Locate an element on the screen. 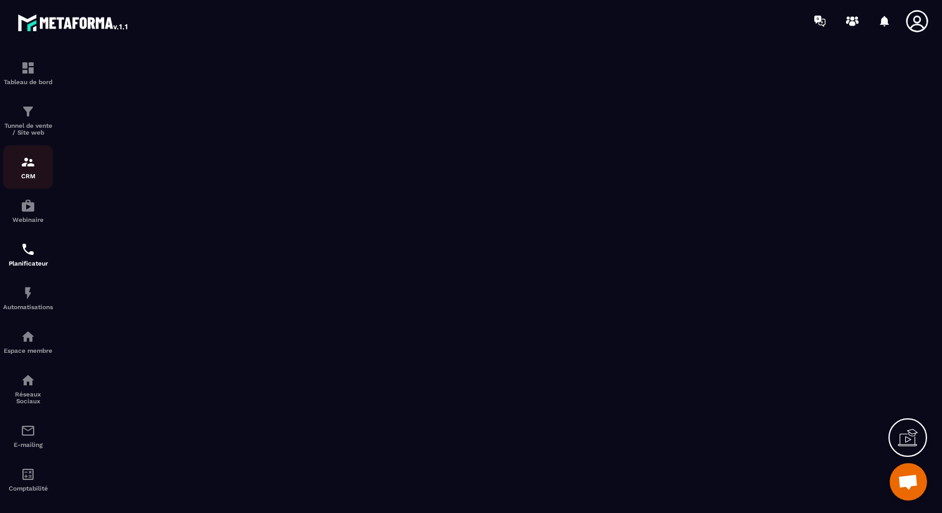  p: Automatisations is located at coordinates (28, 306).